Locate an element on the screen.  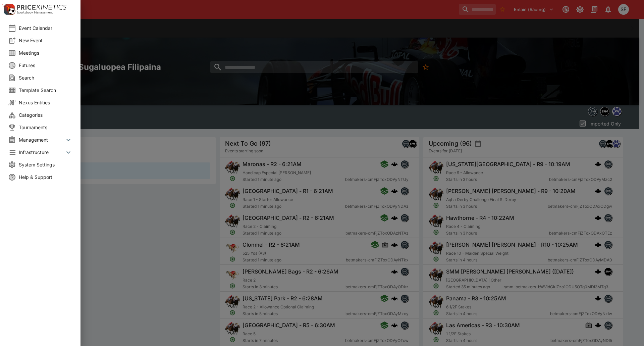
span: System Settings is located at coordinates (45, 164).